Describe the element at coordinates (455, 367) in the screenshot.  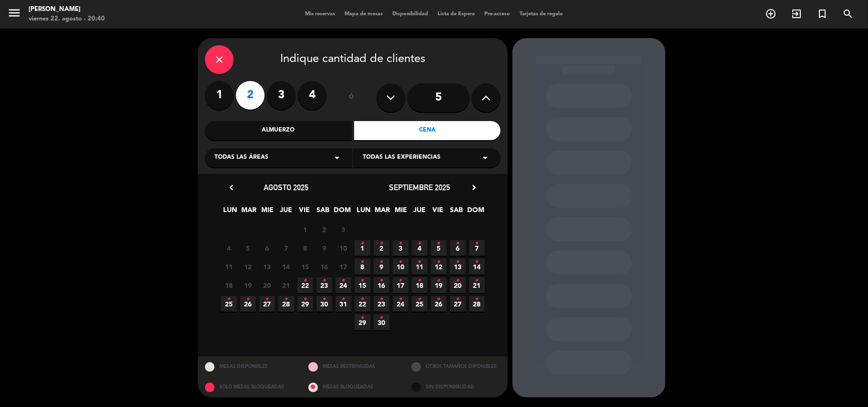
I see `div: OTROS TAMAÑOS DIPONIBLES` at that location.